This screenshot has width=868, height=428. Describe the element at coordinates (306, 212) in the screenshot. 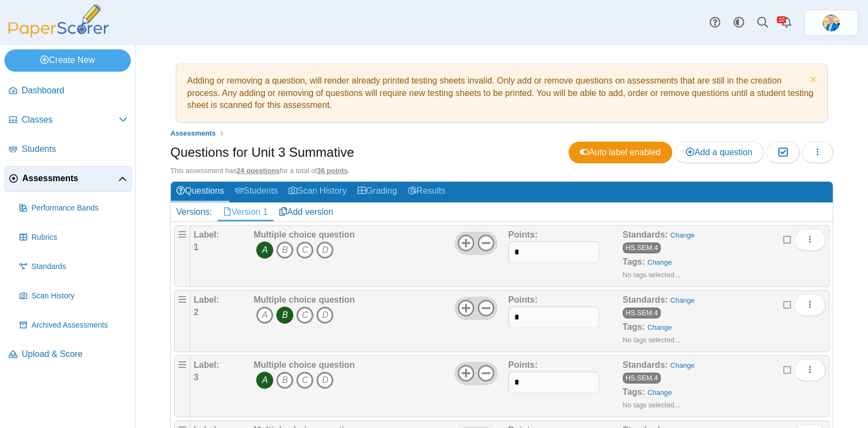

I see `a: Add version` at that location.